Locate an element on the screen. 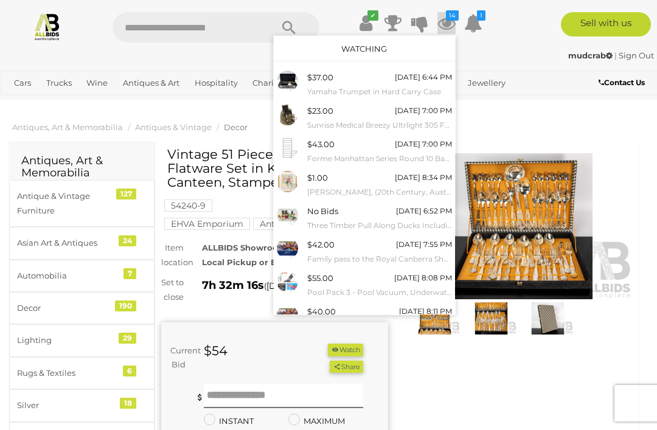 Image resolution: width=657 pixels, height=430 pixels. span: $1.00 is located at coordinates (317, 178).